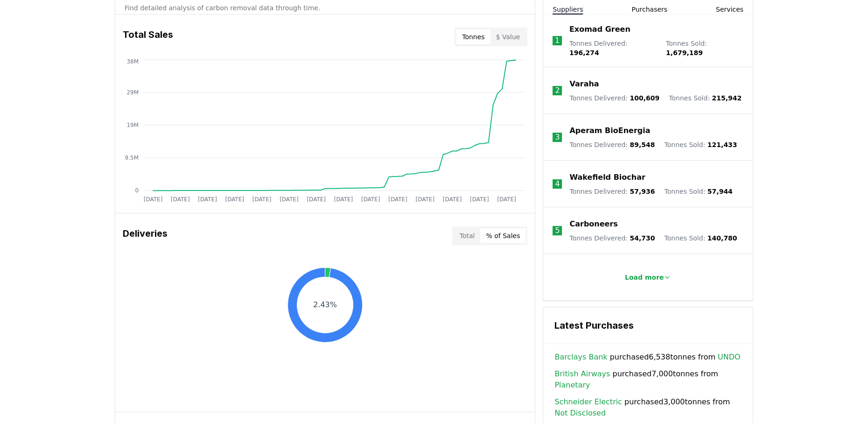  I want to click on button: Load more, so click(648, 278).